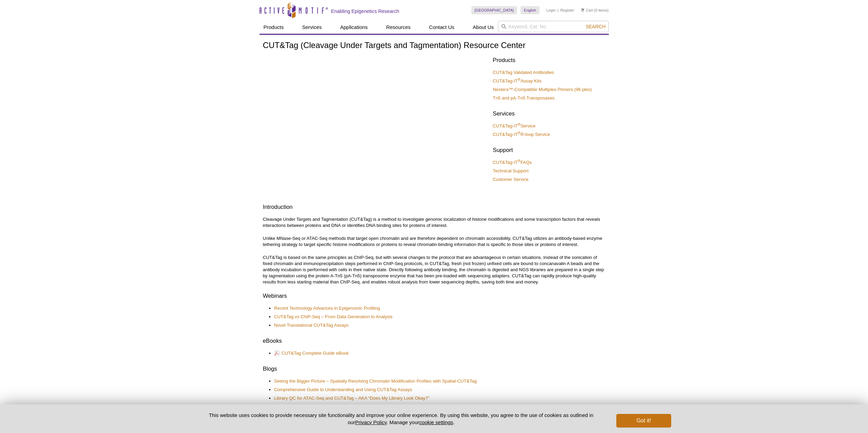  Describe the element at coordinates (434, 45) in the screenshot. I see `h1: CUT&Tag (Cleavage Under Targets and Tagmentation) Resource Center` at that location.